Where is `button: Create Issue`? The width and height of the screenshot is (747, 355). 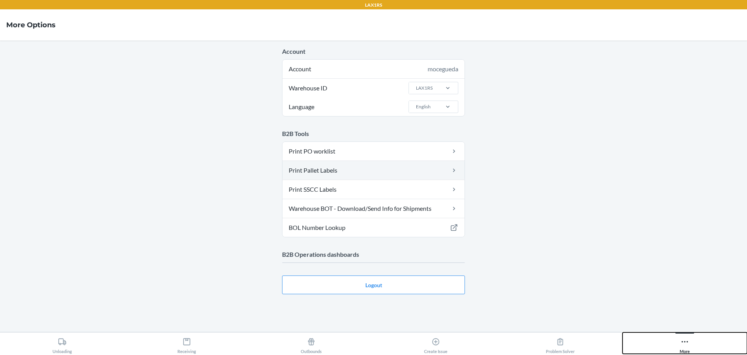
button: Create Issue is located at coordinates (436, 342).